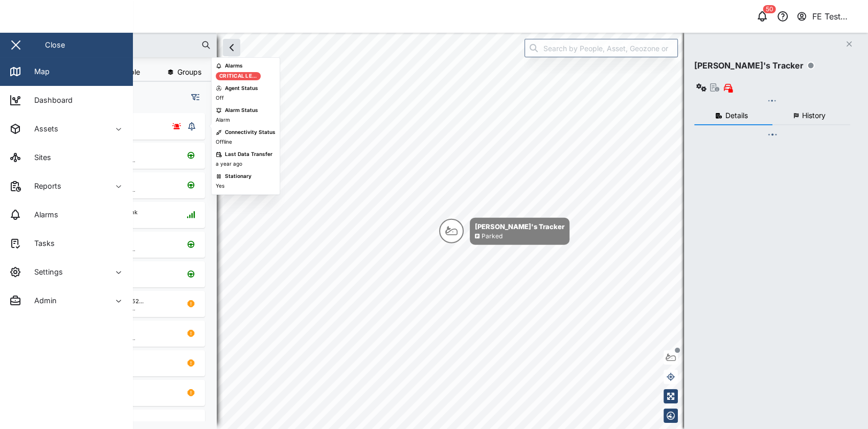 The width and height of the screenshot is (868, 429). I want to click on div: Dashboard, so click(50, 100).